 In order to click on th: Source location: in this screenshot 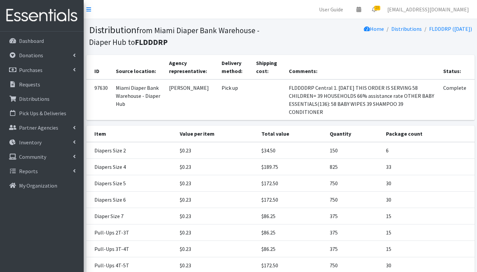, I will do `click(139, 67)`.